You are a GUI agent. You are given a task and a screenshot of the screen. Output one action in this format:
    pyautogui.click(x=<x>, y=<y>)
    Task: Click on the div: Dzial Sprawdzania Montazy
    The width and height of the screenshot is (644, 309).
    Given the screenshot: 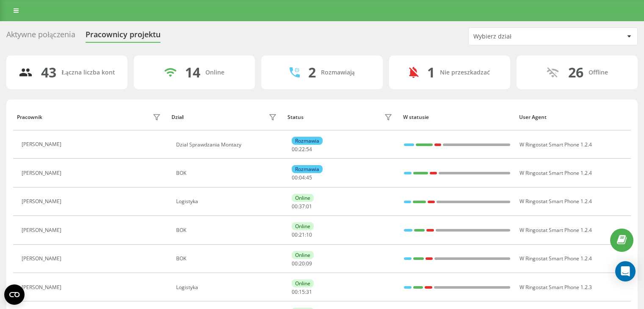 What is the action you would take?
    pyautogui.click(x=227, y=145)
    